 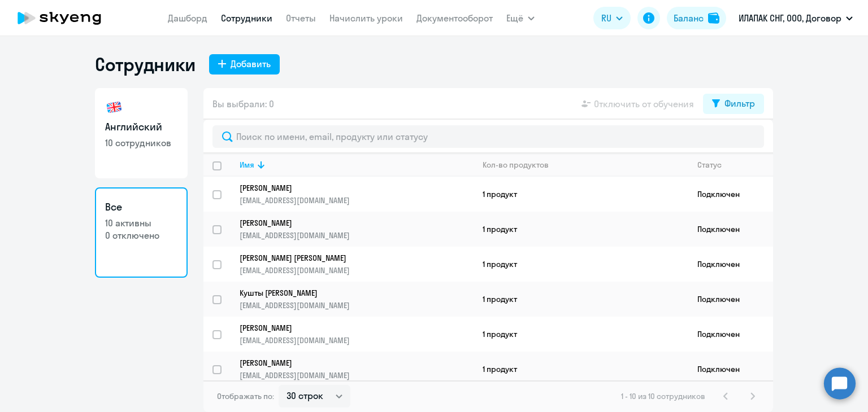 I want to click on a: Сотрудники, so click(x=246, y=18).